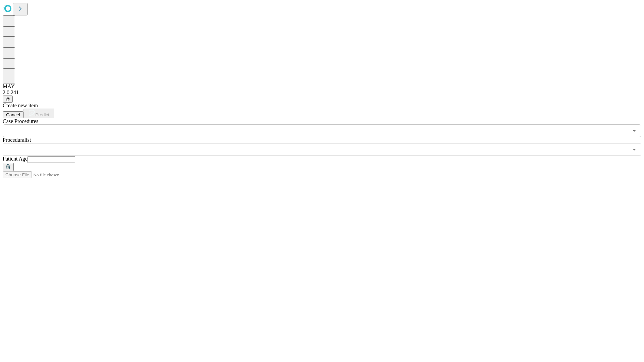  Describe the element at coordinates (39, 113) in the screenshot. I see `button: Predict` at that location.